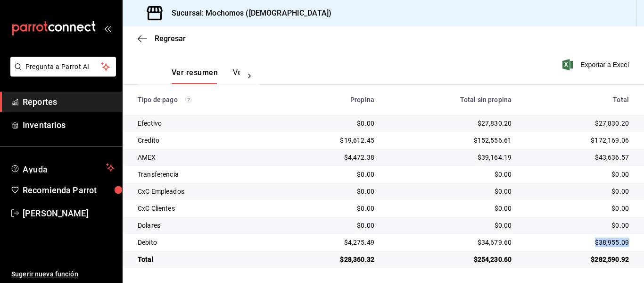 Image resolution: width=644 pixels, height=283 pixels. Describe the element at coordinates (597, 65) in the screenshot. I see `button: Exportar a Excel` at that location.